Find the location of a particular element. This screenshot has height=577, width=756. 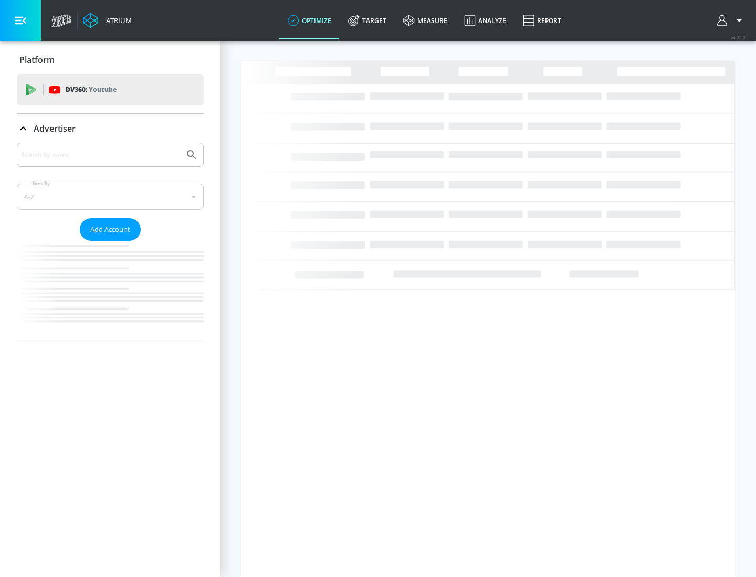

p: Platform is located at coordinates (37, 60).